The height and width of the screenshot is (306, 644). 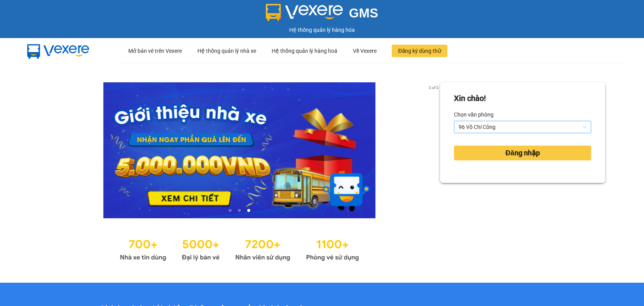 I want to click on li: slide item 1, so click(x=230, y=210).